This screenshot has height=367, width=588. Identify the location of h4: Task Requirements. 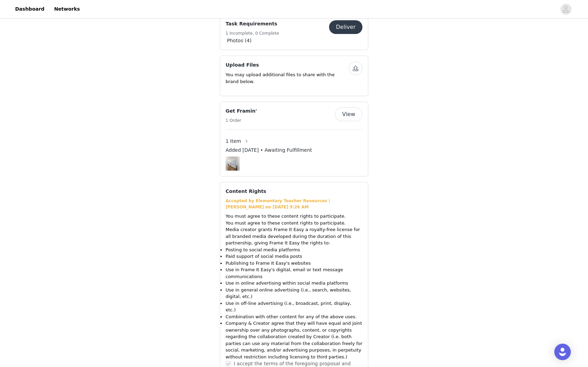
(252, 24).